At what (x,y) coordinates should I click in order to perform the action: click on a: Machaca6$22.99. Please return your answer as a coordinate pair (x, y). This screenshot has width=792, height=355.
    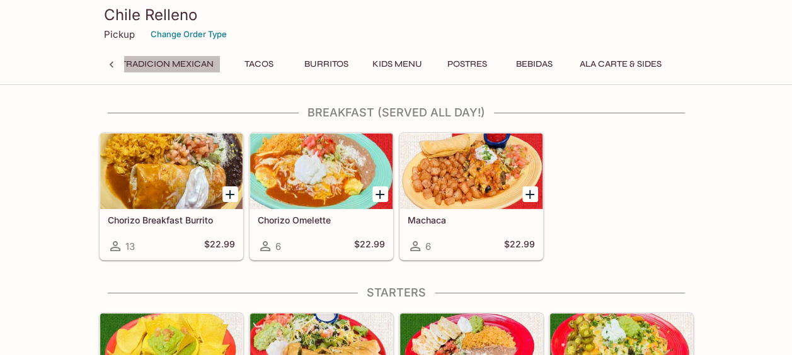
    Looking at the image, I should click on (471, 196).